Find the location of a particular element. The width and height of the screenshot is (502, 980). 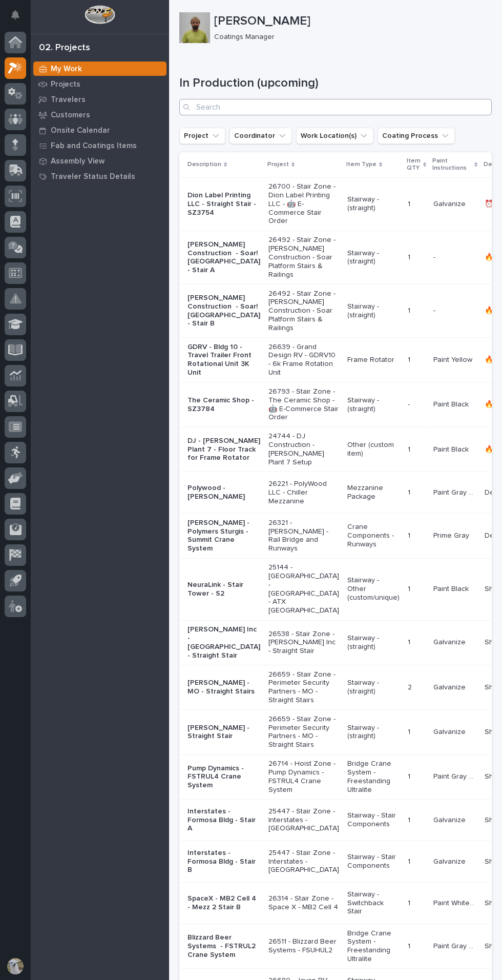

button: Coordinator is located at coordinates (261, 136).